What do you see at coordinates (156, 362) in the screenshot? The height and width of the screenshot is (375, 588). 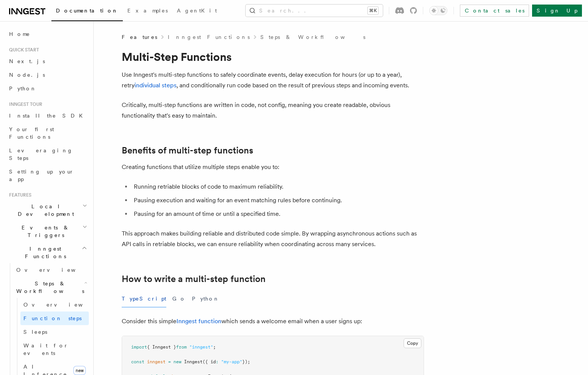 I see `span: inngest` at bounding box center [156, 362].